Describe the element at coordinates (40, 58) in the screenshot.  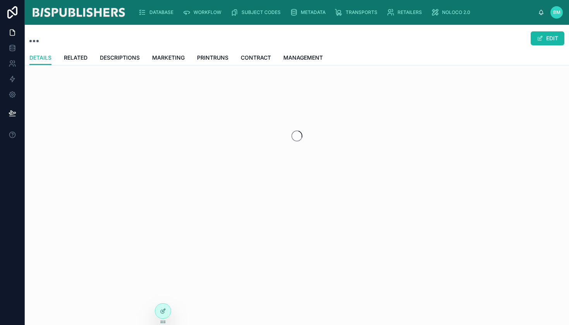
I see `span: DETAILS` at that location.